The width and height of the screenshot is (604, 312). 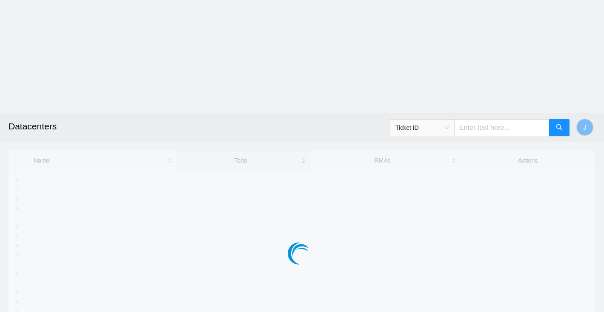 I want to click on span: J, so click(x=584, y=127).